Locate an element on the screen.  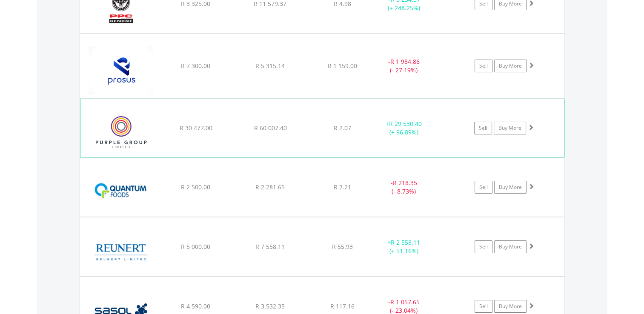
div: - (- 8.73%) is located at coordinates (404, 187).